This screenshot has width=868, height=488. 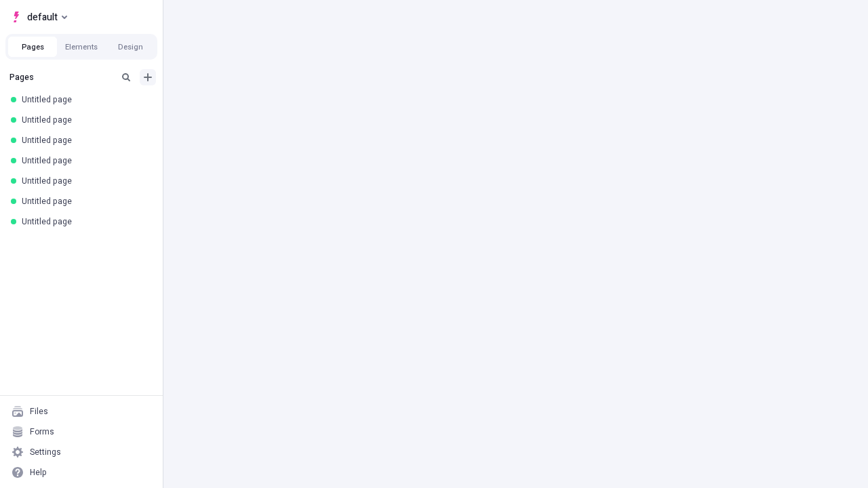 What do you see at coordinates (61, 77) in the screenshot?
I see `div: Pages` at bounding box center [61, 77].